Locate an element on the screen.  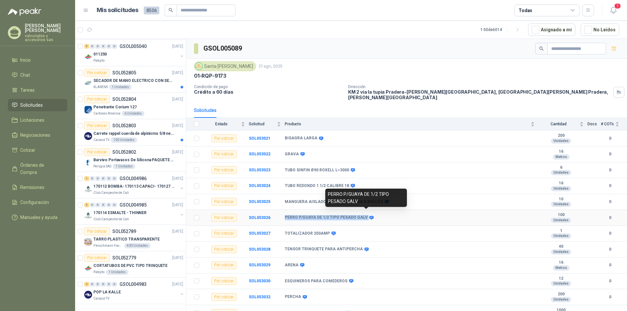
a: SOL053024 is located at coordinates (260, 186).